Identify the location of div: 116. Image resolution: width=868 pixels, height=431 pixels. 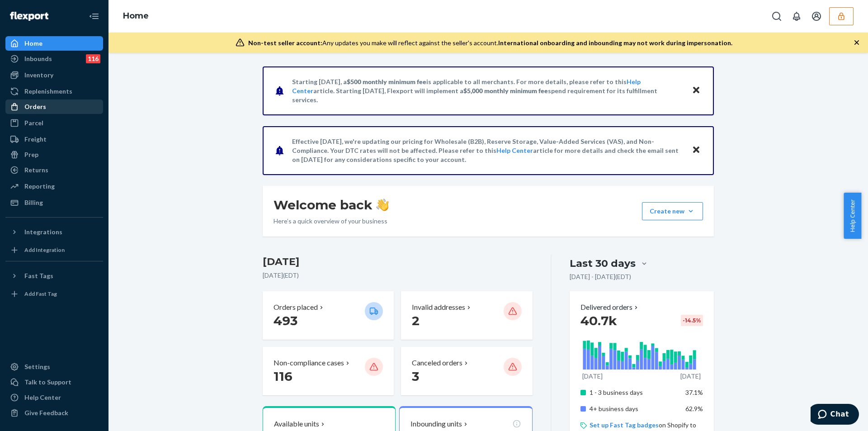
(93, 58).